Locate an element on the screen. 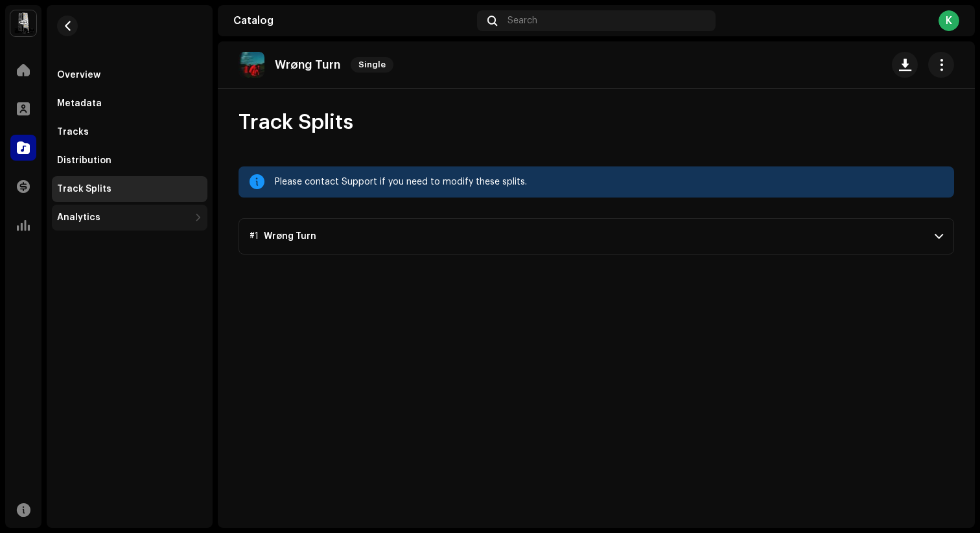 Image resolution: width=980 pixels, height=533 pixels. re-m-nav-item: Tracks is located at coordinates (130, 132).